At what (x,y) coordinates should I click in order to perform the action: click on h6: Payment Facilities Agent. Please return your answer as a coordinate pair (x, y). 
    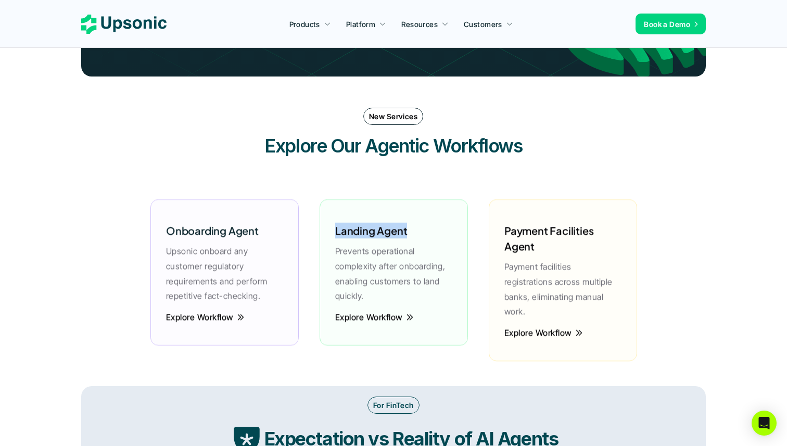
    Looking at the image, I should click on (563, 239).